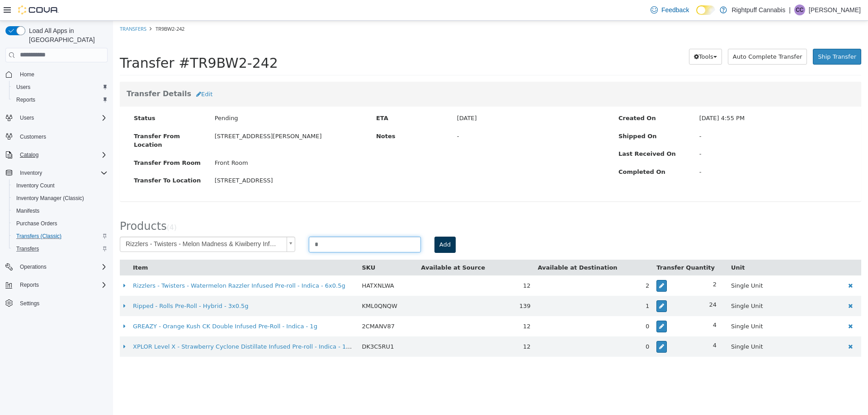 This screenshot has width=868, height=415. What do you see at coordinates (466, 247) in the screenshot?
I see `button: Available at Destination` at bounding box center [466, 247].